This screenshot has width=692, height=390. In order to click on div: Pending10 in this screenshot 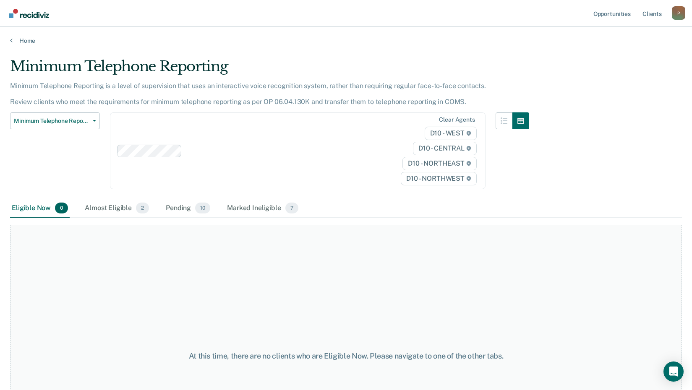, I will do `click(188, 209)`.